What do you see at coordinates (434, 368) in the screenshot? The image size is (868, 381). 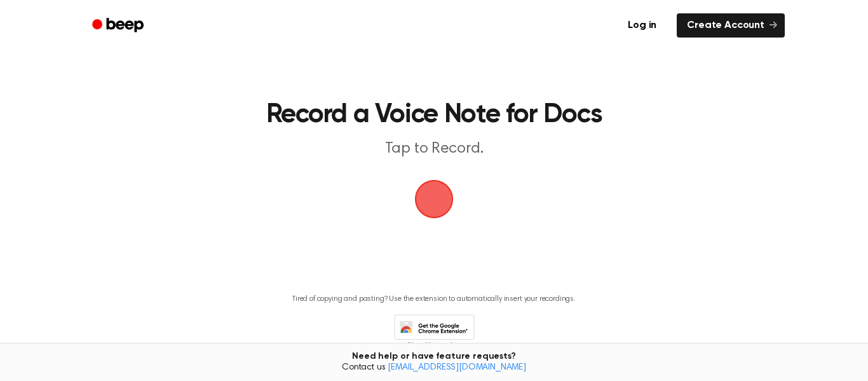 I see `span: Contact us` at bounding box center [434, 368].